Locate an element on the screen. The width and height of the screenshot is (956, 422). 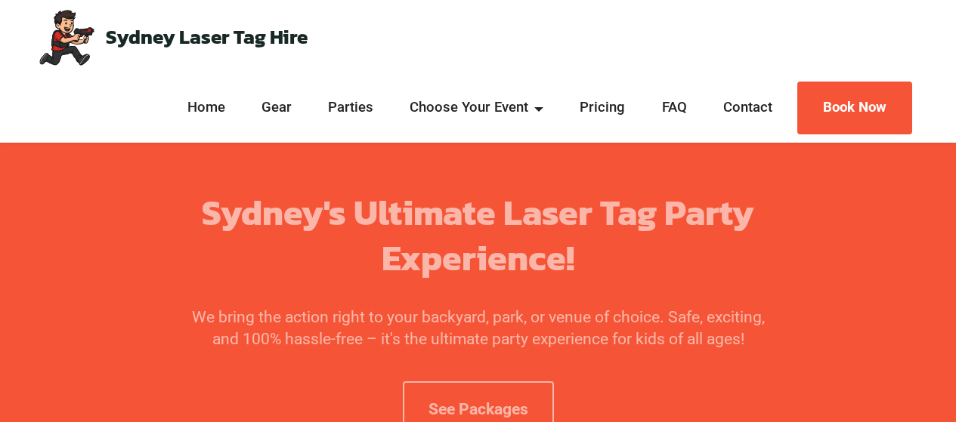
a: Contact is located at coordinates (747, 108).